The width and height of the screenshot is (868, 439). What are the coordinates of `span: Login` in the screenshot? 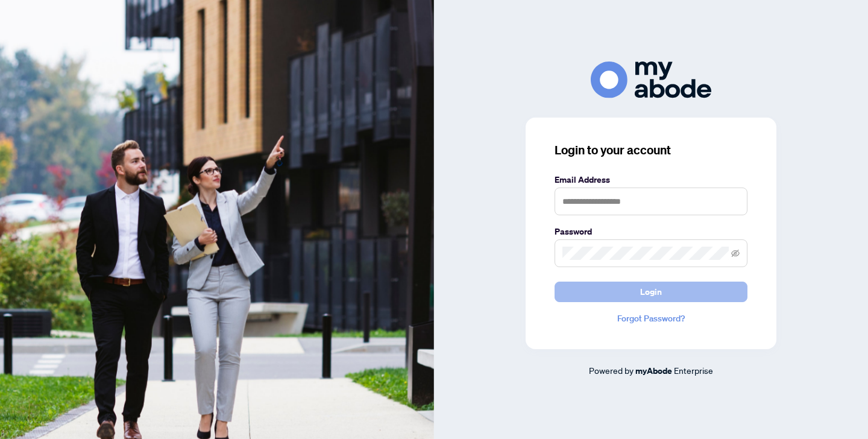 It's located at (651, 292).